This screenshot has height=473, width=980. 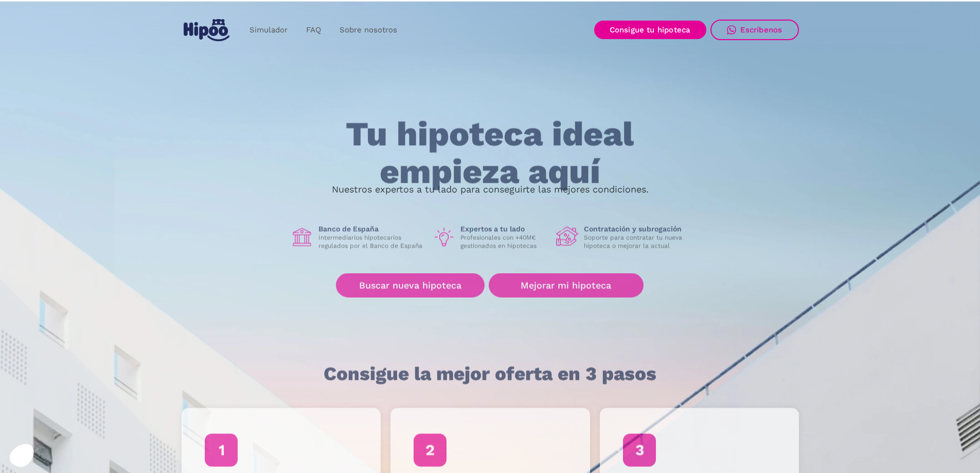 What do you see at coordinates (637, 242) in the screenshot?
I see `p: Soporte para contratar tu nueva hipoteca o mejorar la actual` at bounding box center [637, 242].